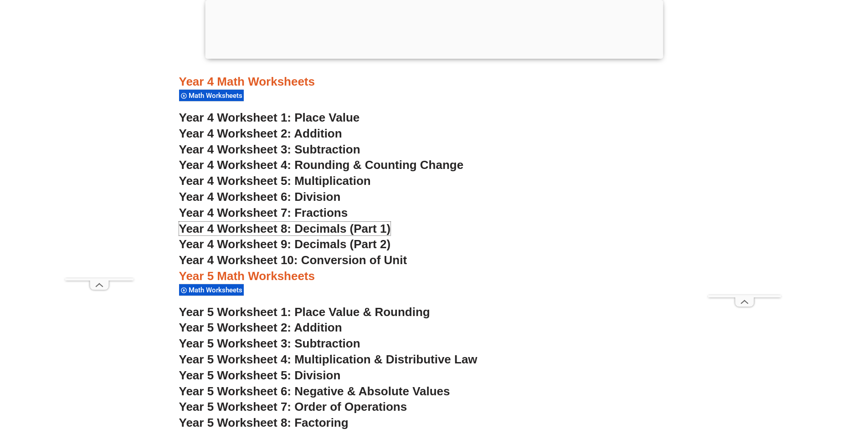 Image resolution: width=868 pixels, height=434 pixels. I want to click on span: Year 5 Worksheet 2: Addition, so click(261, 327).